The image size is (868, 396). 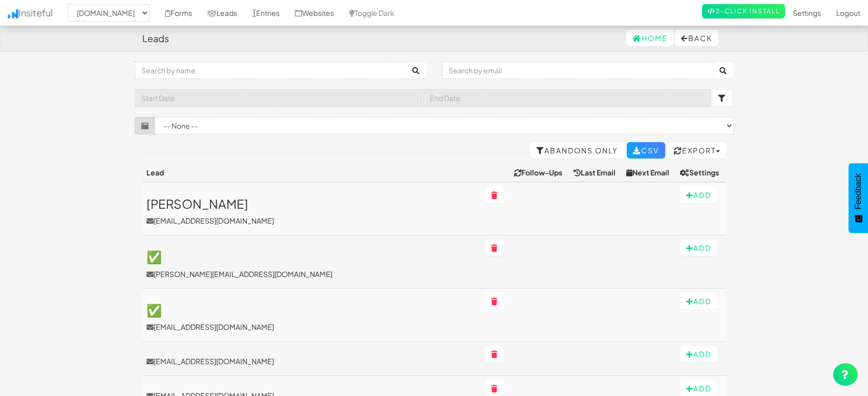 What do you see at coordinates (648, 172) in the screenshot?
I see `th: Next Email` at bounding box center [648, 172].